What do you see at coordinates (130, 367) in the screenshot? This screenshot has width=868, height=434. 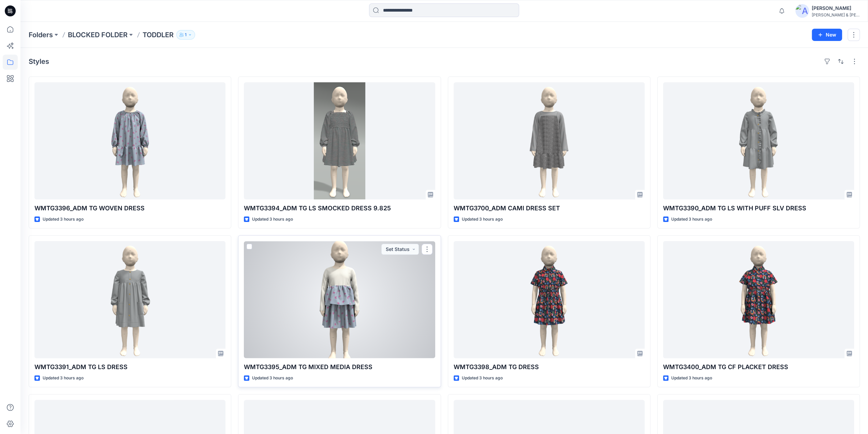 I see `p: WMTG3391_ADM TG LS DRESS` at bounding box center [130, 367].